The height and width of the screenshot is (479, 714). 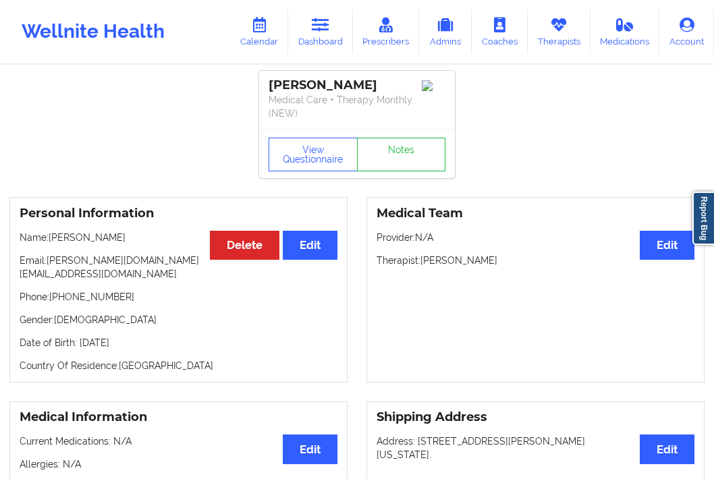 I want to click on a: Medications, so click(x=625, y=32).